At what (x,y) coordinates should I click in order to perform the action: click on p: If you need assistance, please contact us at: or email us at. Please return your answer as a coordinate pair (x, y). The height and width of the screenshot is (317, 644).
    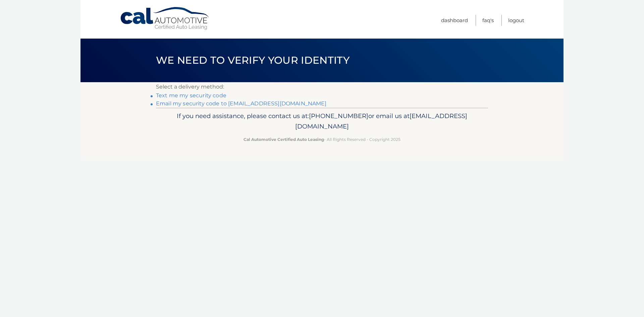
    Looking at the image, I should click on (322, 122).